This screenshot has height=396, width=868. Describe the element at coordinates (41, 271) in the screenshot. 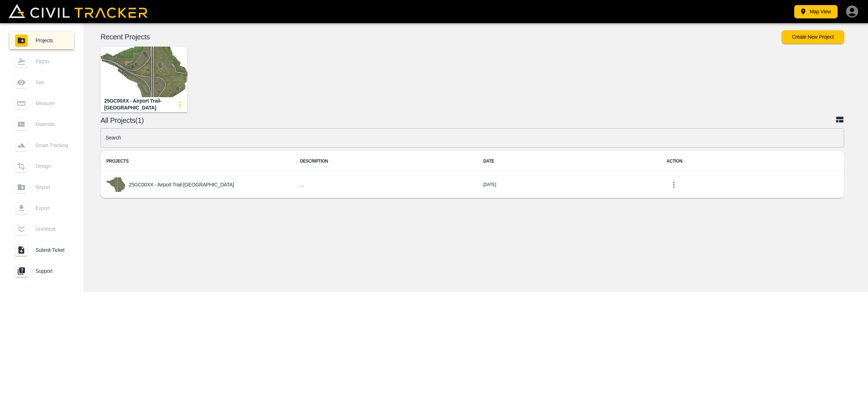

I see `a: Support` at that location.